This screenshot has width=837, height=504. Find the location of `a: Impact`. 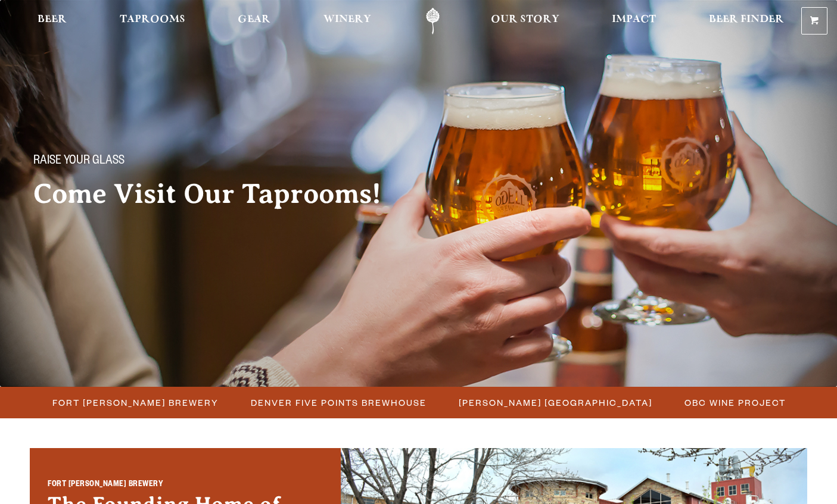

a: Impact is located at coordinates (634, 21).